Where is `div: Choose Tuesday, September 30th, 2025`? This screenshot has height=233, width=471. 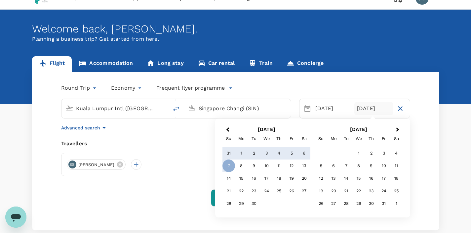
div: Choose Tuesday, September 30th, 2025 is located at coordinates (254, 203).